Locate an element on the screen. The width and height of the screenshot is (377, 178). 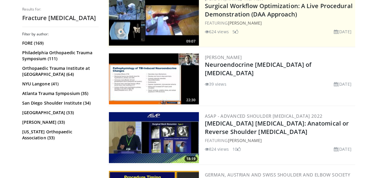
span: 18:19 is located at coordinates (191, 159).